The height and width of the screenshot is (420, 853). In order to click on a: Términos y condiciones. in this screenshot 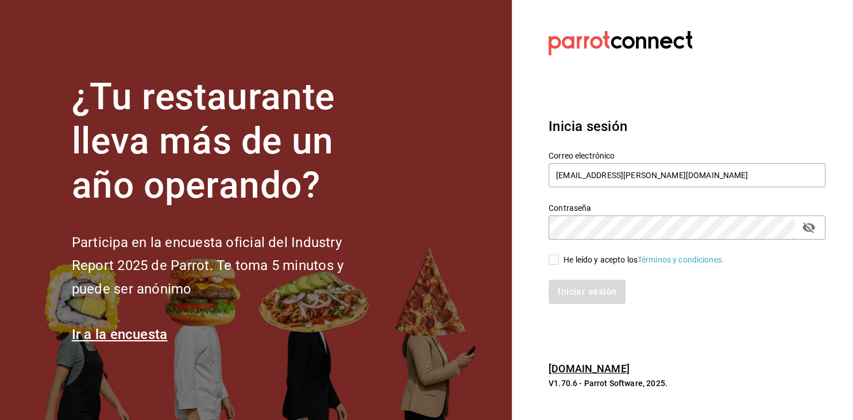, I will do `click(680, 260)`.